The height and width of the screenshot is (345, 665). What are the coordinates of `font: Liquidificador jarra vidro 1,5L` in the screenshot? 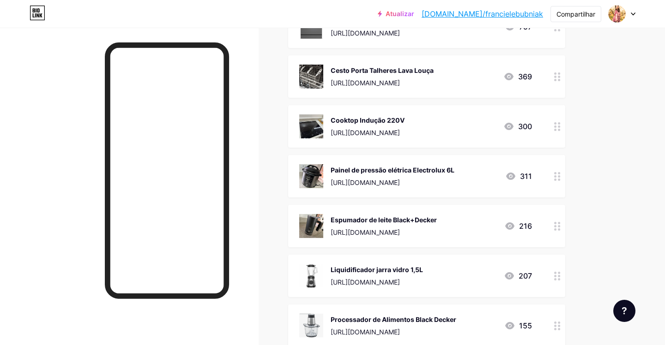 It's located at (377, 270).